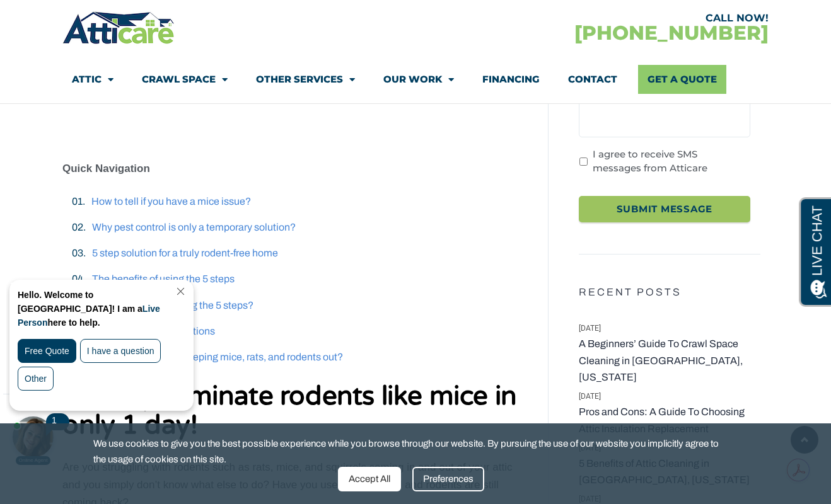  Describe the element at coordinates (669, 420) in the screenshot. I see `a: Pros and Cons: A Guide To Choosing Attic Insulation Replacement` at that location.